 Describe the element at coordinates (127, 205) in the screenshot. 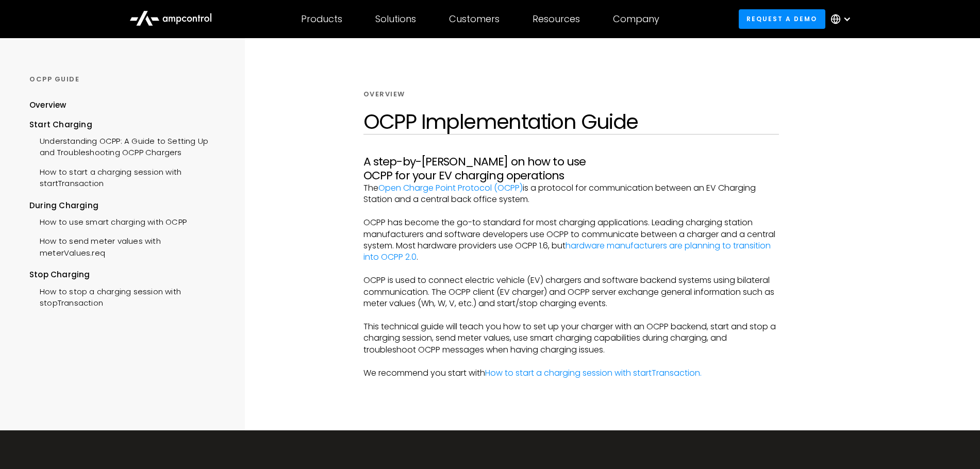

I see `div: During Charging` at that location.